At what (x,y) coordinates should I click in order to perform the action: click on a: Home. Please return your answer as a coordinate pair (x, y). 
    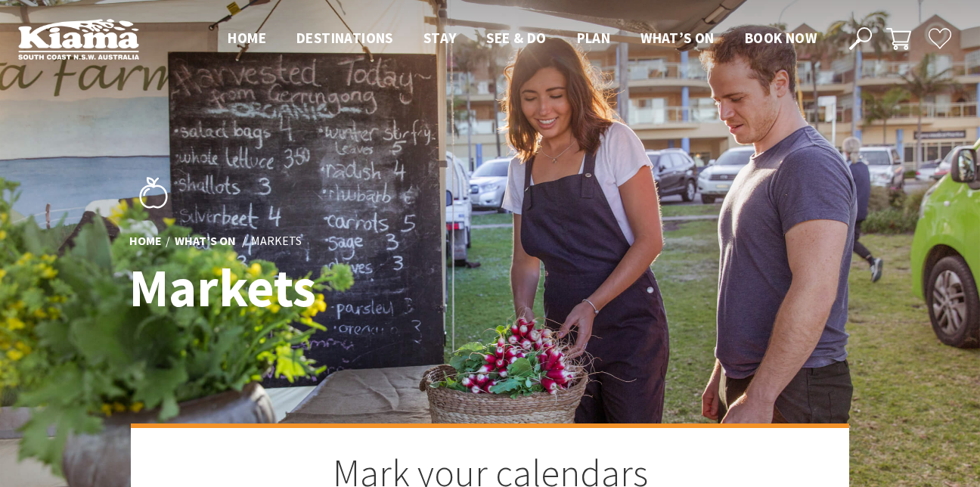
    Looking at the image, I should click on (146, 242).